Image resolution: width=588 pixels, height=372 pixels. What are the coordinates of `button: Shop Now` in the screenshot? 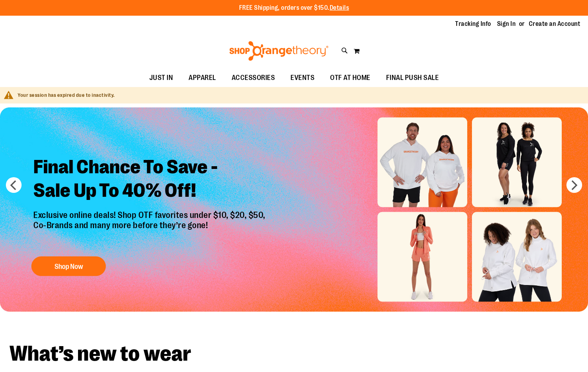 It's located at (68, 266).